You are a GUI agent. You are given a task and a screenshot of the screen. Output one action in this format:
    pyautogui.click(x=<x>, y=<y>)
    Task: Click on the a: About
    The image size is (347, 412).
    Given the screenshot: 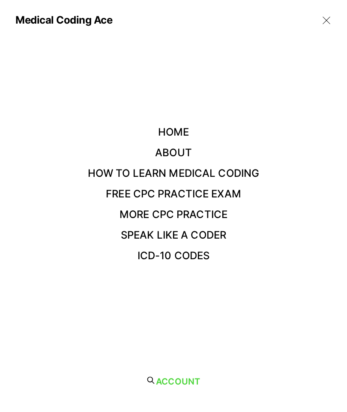 What is the action you would take?
    pyautogui.click(x=174, y=152)
    